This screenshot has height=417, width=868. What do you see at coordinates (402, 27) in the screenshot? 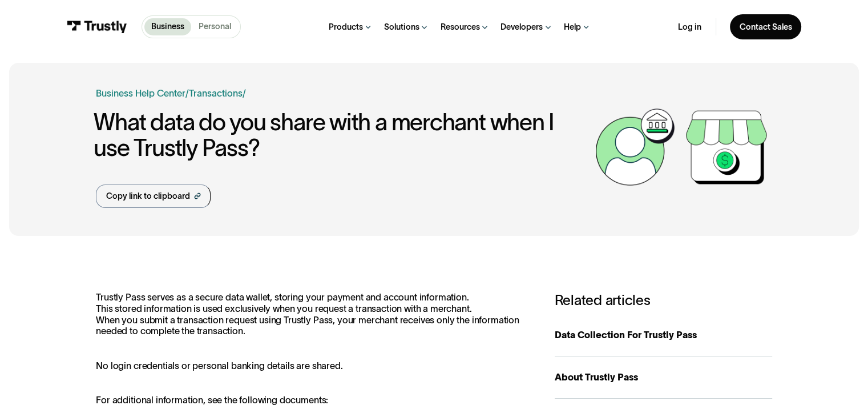
I see `div: Solutions` at bounding box center [402, 27].